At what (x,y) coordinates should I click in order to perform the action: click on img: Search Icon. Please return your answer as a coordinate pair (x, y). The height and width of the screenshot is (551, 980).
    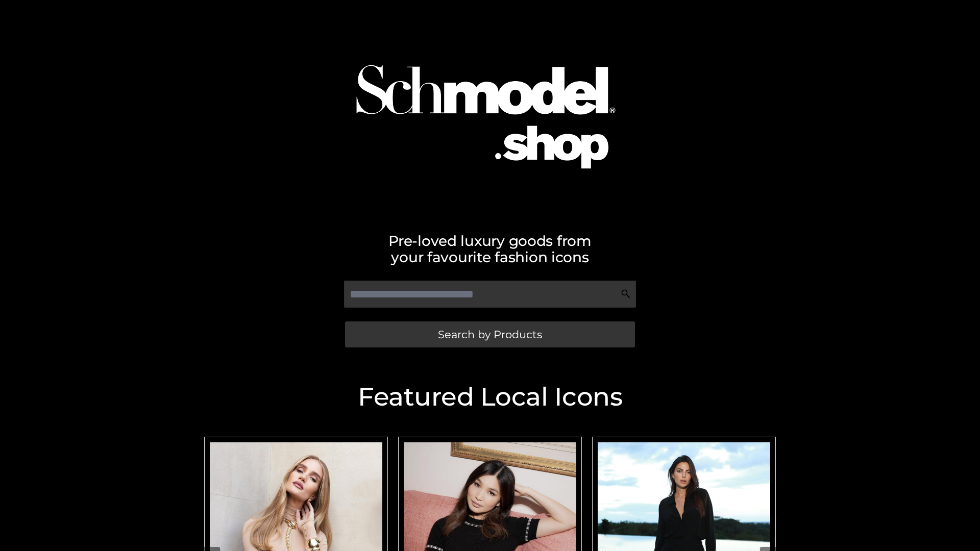
    Looking at the image, I should click on (626, 294).